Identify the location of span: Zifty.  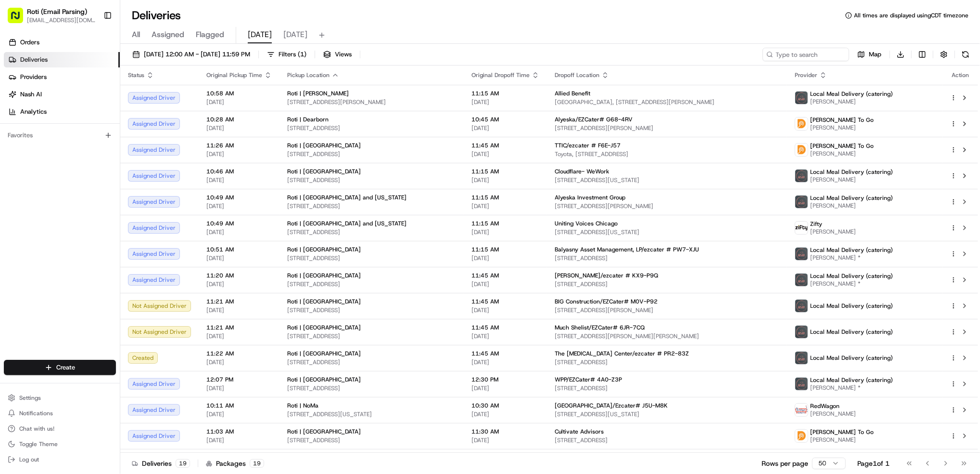
(816, 224).